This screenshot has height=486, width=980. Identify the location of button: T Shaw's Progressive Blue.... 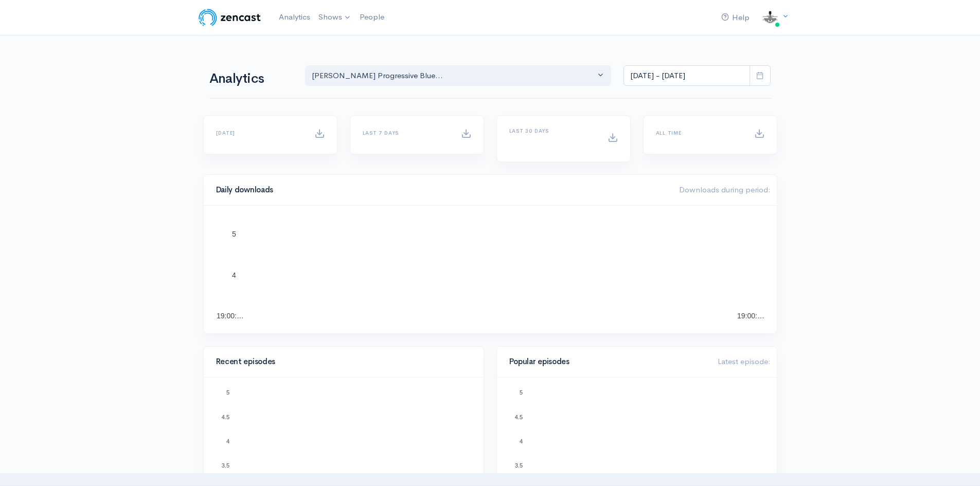
(459, 75).